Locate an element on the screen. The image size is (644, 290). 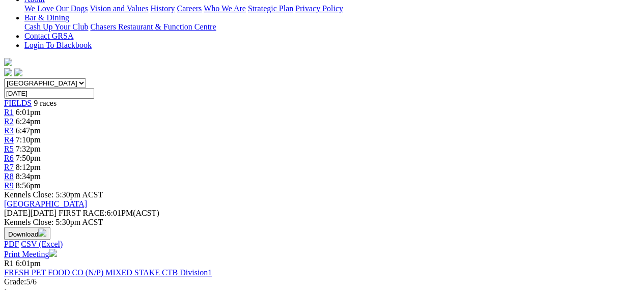
a: CSV (Excel) is located at coordinates (42, 243).